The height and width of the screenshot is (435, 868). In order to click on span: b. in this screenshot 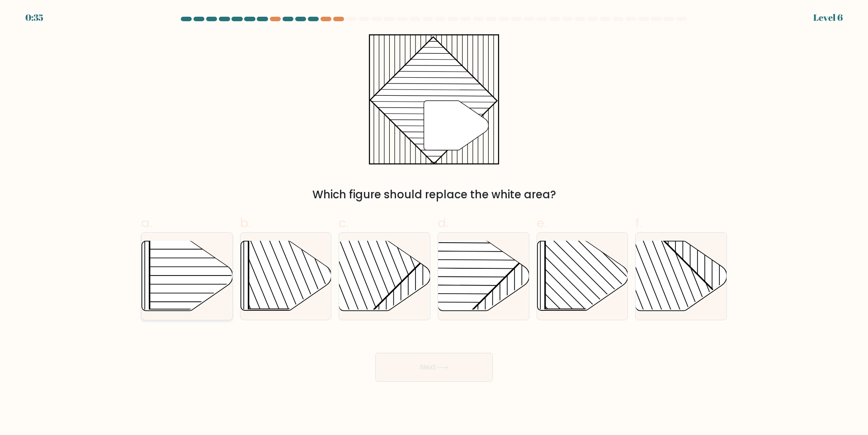, I will do `click(246, 223)`.